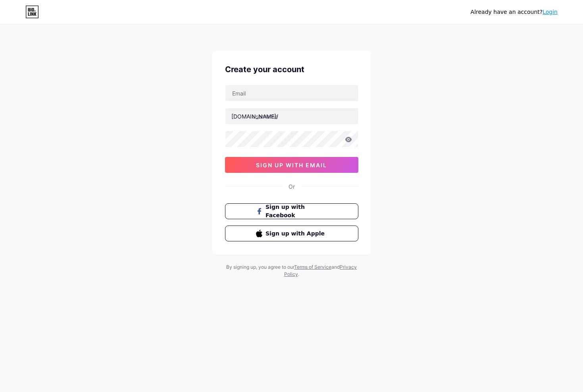 The image size is (583, 392). I want to click on div: By signing up, you agree to our and ., so click(292, 271).